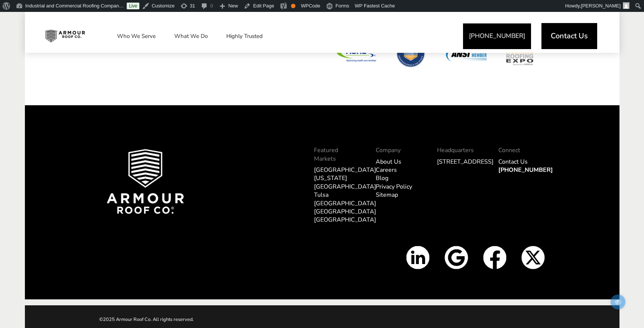 Image resolution: width=644 pixels, height=328 pixels. What do you see at coordinates (211, 319) in the screenshot?
I see `p: ©2025 Armour Roof Co. All rights reserved.` at bounding box center [211, 319].